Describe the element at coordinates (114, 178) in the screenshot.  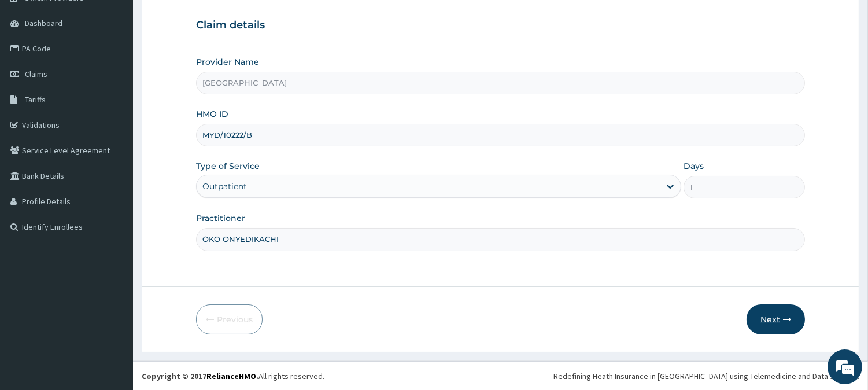
I see `span: We're online!` at that location.